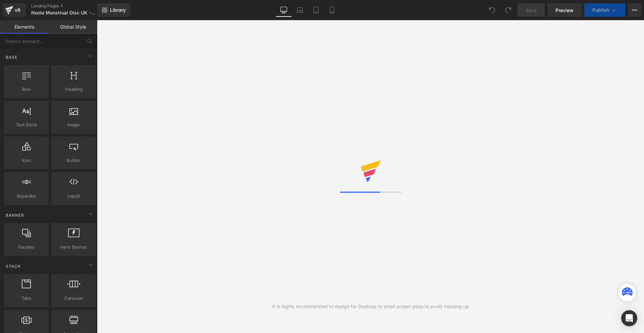  What do you see at coordinates (300, 10) in the screenshot?
I see `a: Laptop` at bounding box center [300, 10].